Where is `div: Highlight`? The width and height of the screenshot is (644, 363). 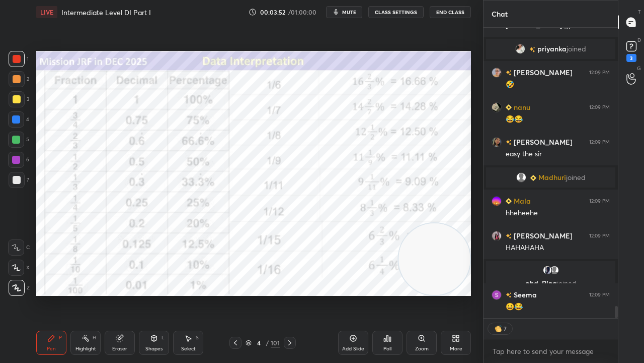 div: Highlight is located at coordinates (86, 349).